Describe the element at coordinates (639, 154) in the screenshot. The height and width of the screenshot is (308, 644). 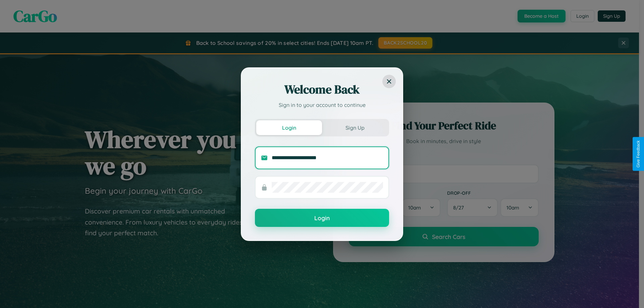
I see `div: Give Feedback` at that location.